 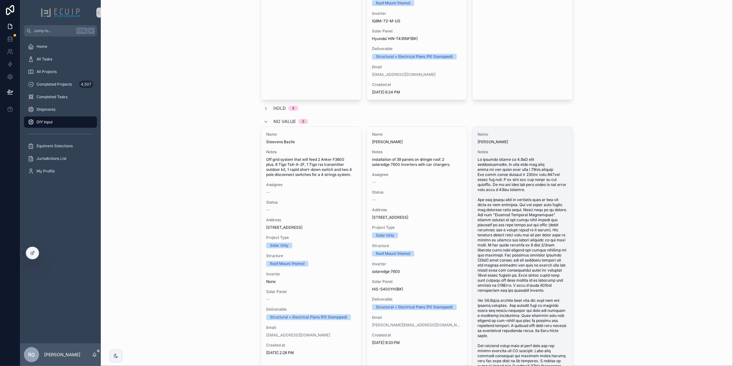 What do you see at coordinates (417, 289) in the screenshot?
I see `span: HiS-S400YH(BK)` at bounding box center [417, 289].